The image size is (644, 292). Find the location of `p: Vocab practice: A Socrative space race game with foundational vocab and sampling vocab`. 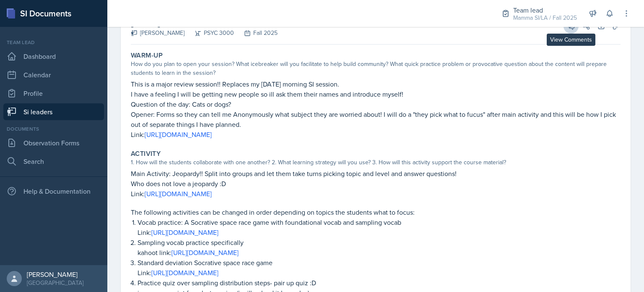

p: Vocab practice: A Socrative space race game with foundational vocab and sampling vocab is located at coordinates (379, 222).